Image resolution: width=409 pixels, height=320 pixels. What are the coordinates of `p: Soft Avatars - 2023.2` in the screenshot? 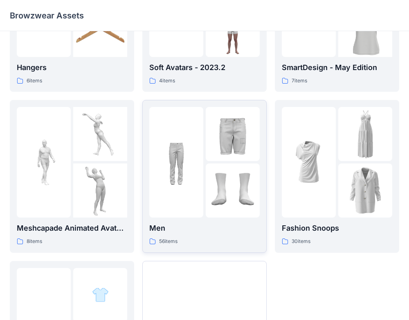 It's located at (205, 68).